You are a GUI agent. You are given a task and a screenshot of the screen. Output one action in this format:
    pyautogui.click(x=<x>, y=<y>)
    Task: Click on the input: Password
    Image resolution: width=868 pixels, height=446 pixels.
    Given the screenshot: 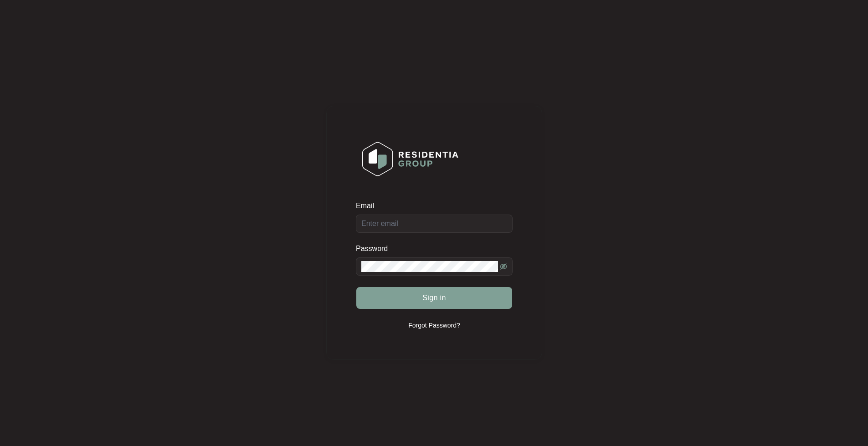 What is the action you would take?
    pyautogui.click(x=430, y=266)
    